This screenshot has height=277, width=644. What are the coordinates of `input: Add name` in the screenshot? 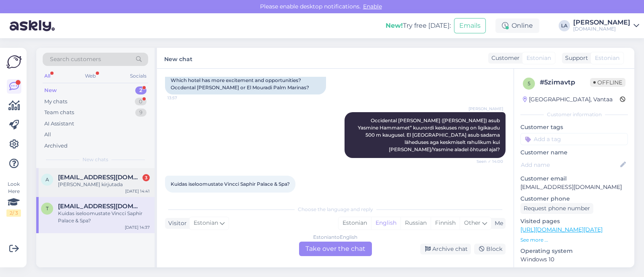 It's located at (570, 164).